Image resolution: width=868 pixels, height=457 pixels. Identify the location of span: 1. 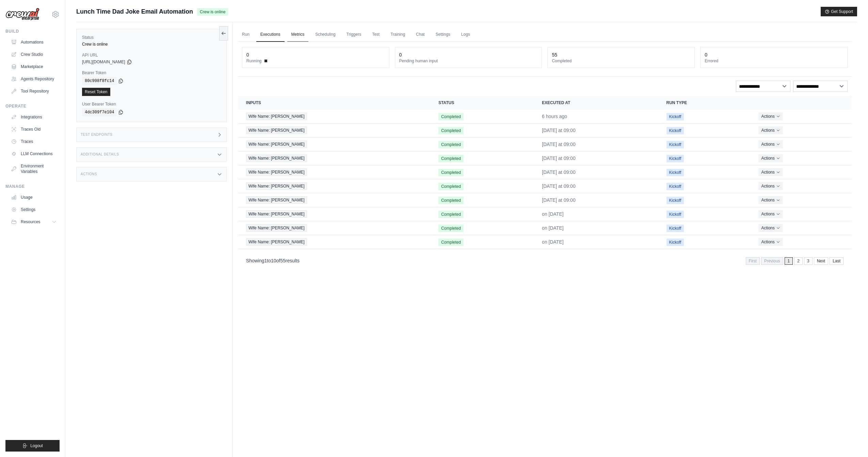
(788, 261).